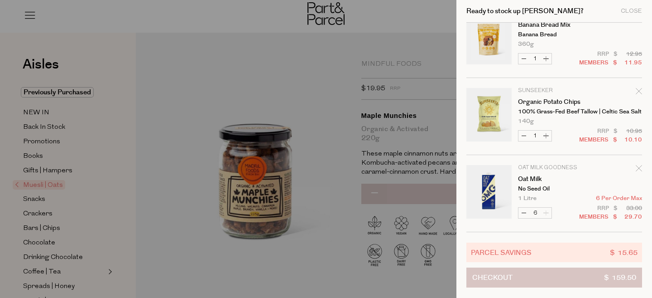  I want to click on input: QTY Banana Bread Mix, so click(535, 58).